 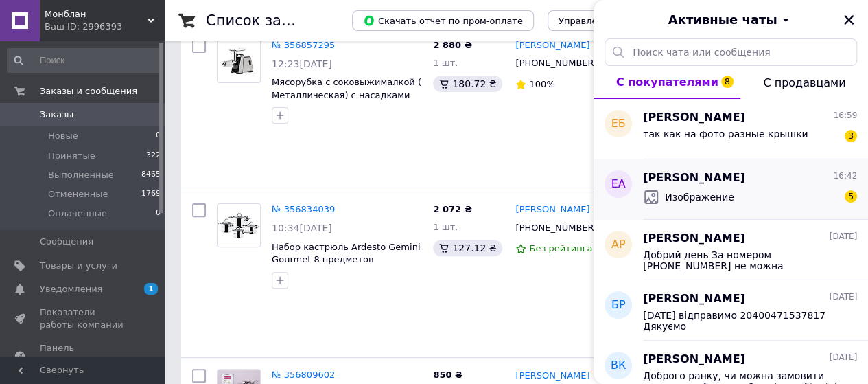 I want to click on a: № 356809602, so click(x=304, y=374).